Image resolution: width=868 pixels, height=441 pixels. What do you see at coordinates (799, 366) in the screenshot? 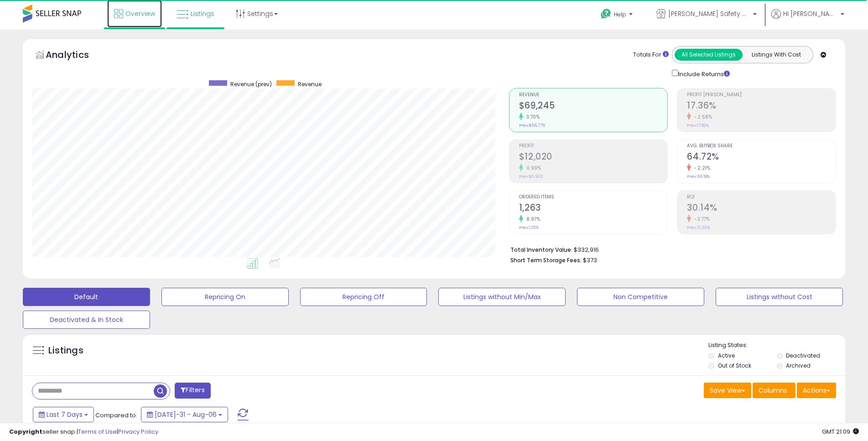
I see `label: Archived` at bounding box center [799, 366].